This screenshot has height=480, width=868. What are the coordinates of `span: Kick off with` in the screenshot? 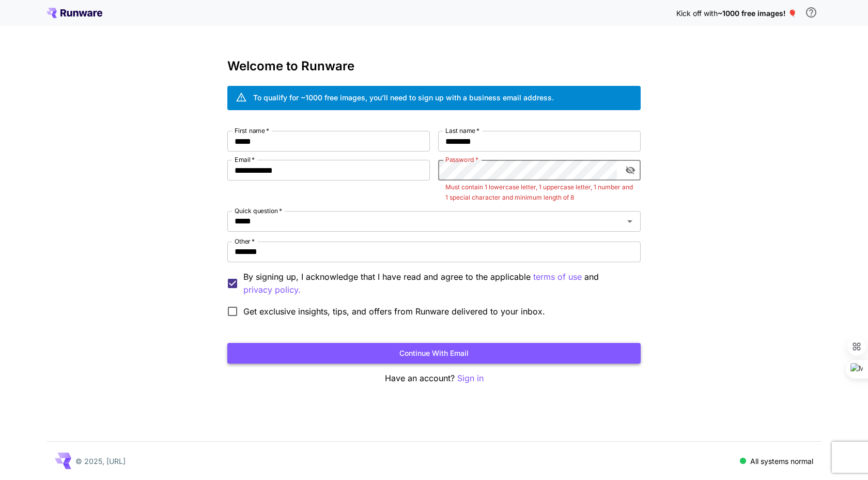 It's located at (697, 13).